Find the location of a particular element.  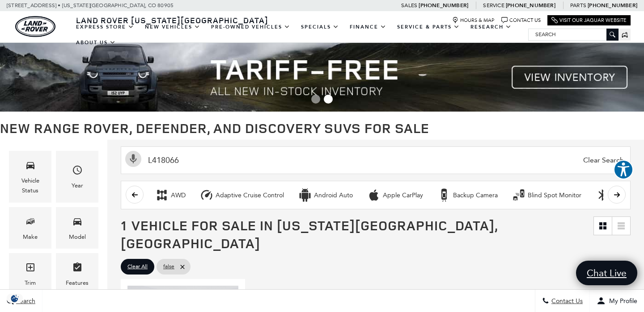

span: Go to slide 1 is located at coordinates (316, 99).